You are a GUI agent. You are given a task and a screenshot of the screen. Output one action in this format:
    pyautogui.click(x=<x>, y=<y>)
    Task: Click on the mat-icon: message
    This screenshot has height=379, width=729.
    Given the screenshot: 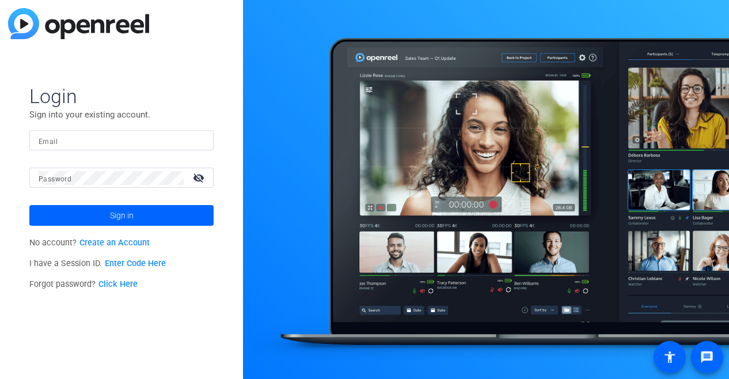 What is the action you would take?
    pyautogui.click(x=708, y=357)
    